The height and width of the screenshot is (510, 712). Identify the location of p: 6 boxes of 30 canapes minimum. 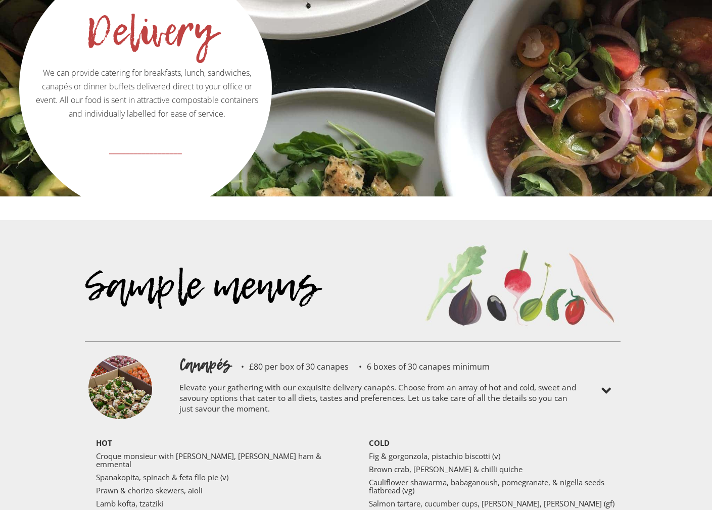
(419, 367).